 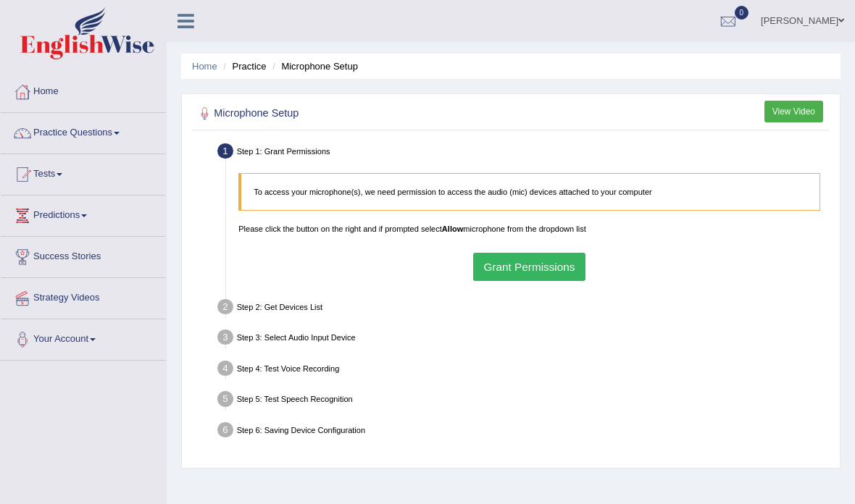 I want to click on h2: Microphone Setup, so click(x=391, y=114).